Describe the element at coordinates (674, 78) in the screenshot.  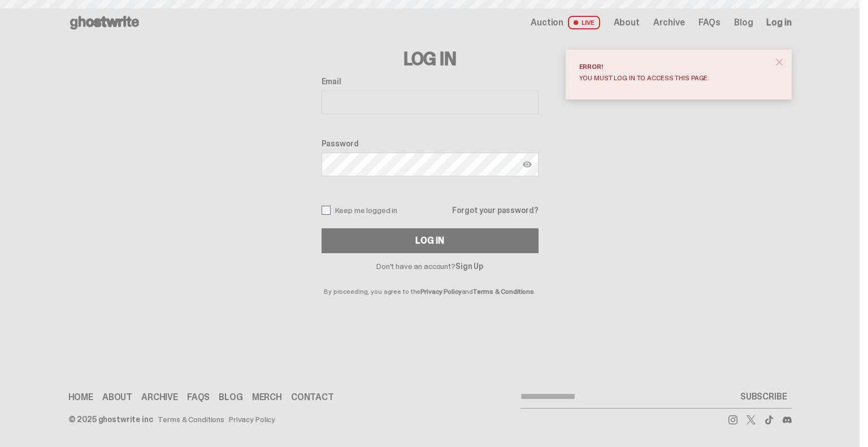
I see `div: You must log in to access this page.` at that location.